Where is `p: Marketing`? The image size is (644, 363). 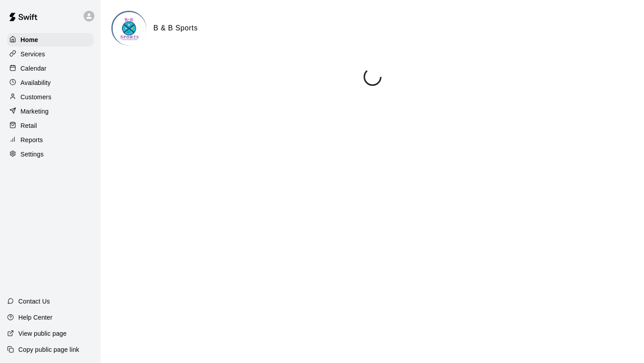 p: Marketing is located at coordinates (35, 111).